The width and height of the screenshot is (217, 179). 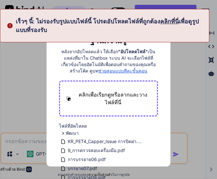 I want to click on font: เพื่อดูรูปแบบที่รองรับ, so click(x=107, y=26).